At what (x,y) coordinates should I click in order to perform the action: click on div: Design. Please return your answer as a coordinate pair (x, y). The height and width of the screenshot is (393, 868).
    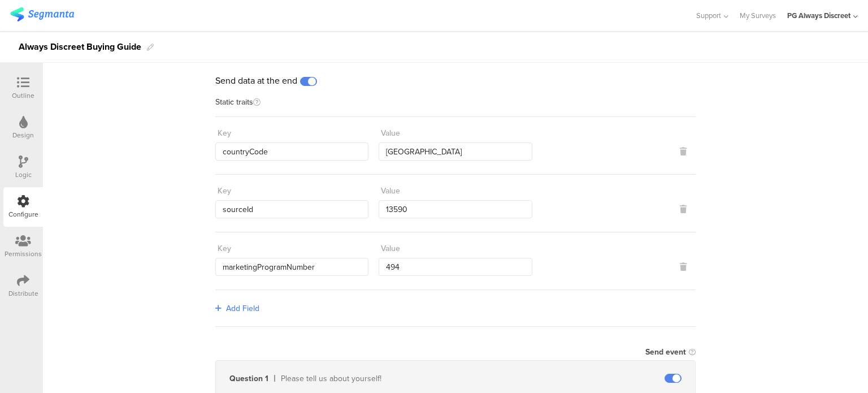
    Looking at the image, I should click on (23, 135).